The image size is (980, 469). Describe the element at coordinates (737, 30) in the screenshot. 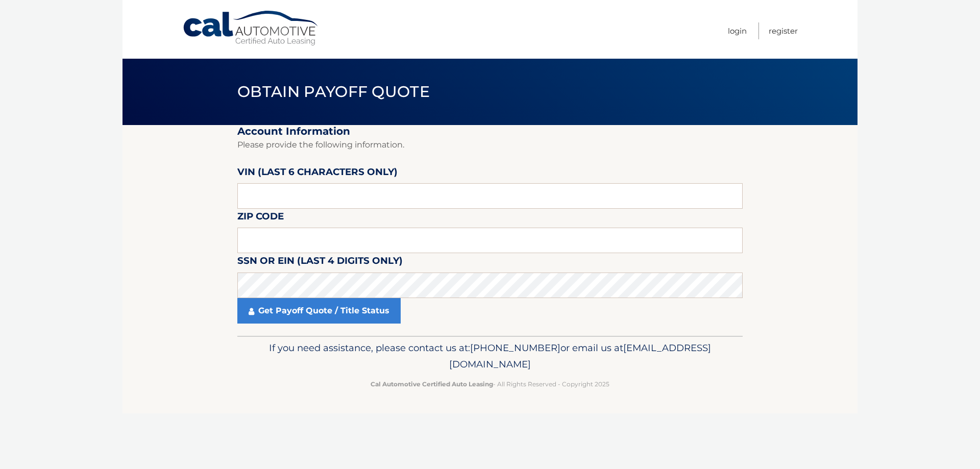

I see `a: Login` at that location.